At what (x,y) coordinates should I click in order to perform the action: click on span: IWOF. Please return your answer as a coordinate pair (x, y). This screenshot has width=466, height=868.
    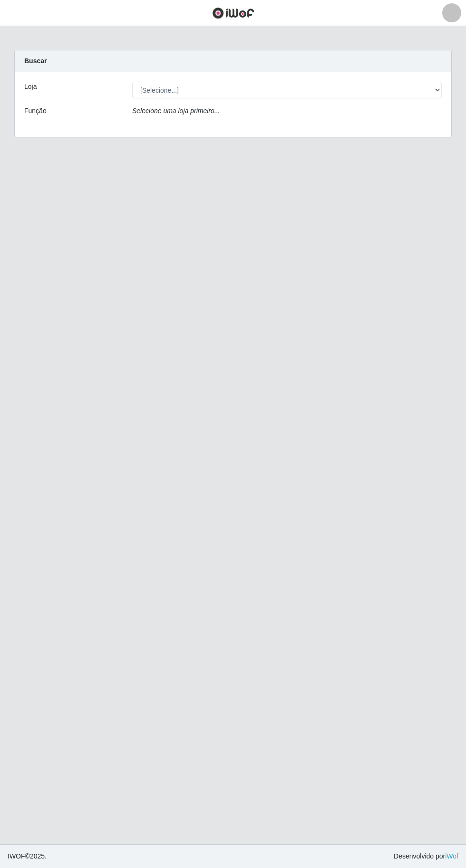
    Looking at the image, I should click on (16, 856).